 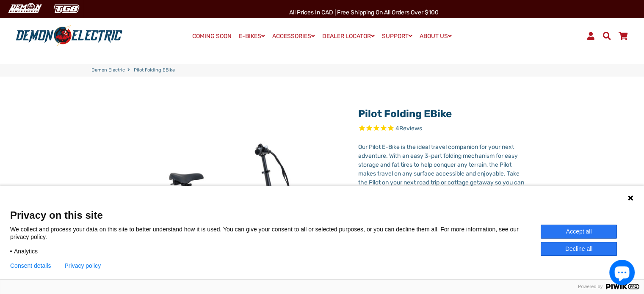 What do you see at coordinates (212, 36) in the screenshot?
I see `a: COMING SOON` at bounding box center [212, 36].